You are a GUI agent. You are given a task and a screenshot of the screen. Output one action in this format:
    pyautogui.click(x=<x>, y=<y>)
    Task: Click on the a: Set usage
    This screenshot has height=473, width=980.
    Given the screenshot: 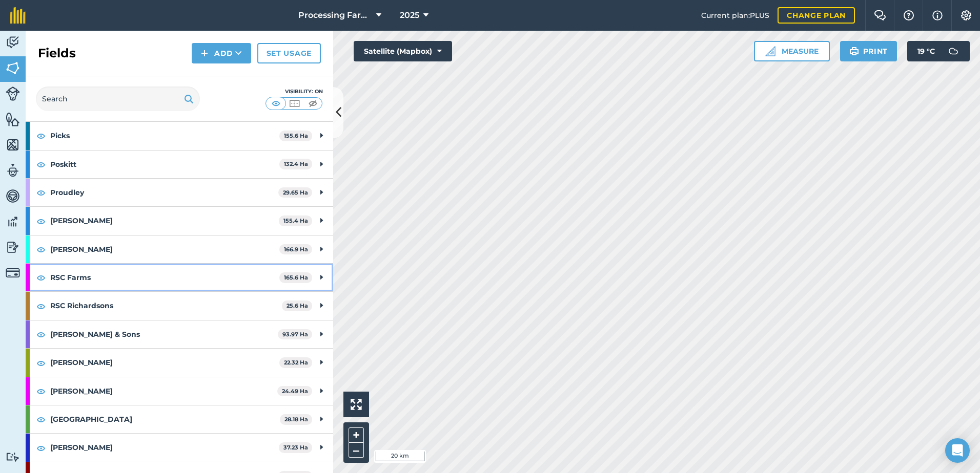 What is the action you would take?
    pyautogui.click(x=289, y=53)
    